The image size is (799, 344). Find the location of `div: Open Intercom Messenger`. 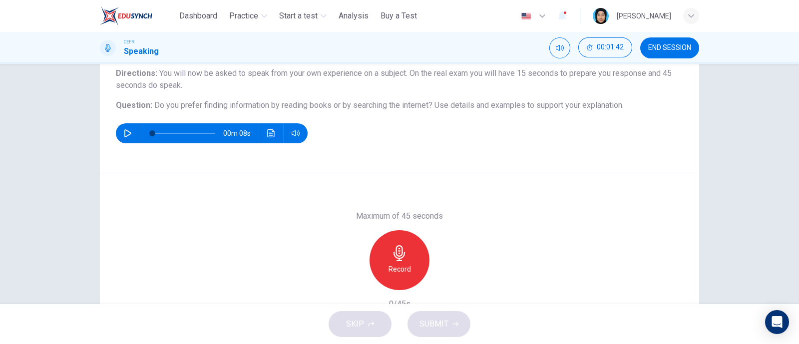

div: Open Intercom Messenger is located at coordinates (777, 322).